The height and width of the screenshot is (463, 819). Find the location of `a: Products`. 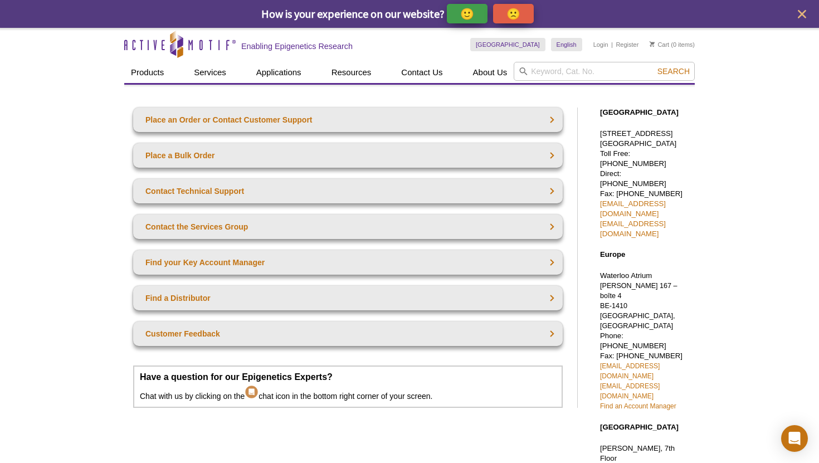

a: Products is located at coordinates (147, 72).